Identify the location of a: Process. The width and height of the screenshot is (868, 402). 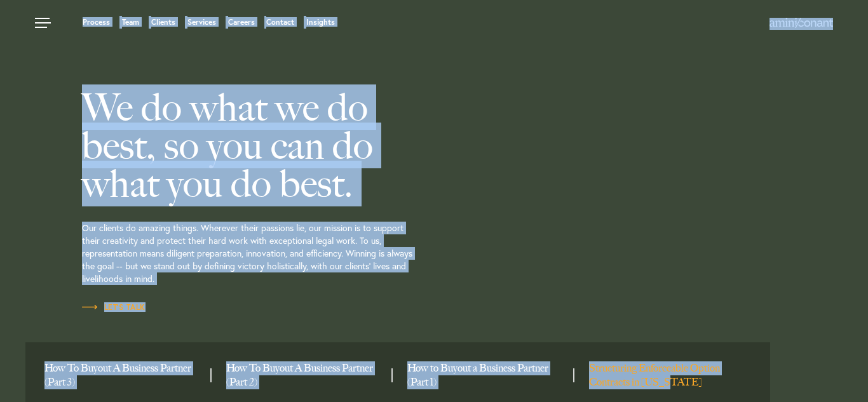
(96, 22).